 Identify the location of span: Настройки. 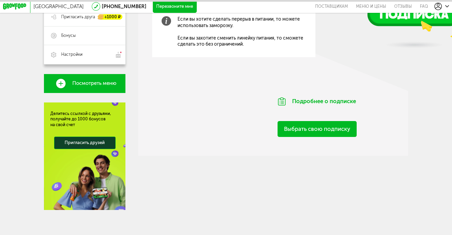
(72, 54).